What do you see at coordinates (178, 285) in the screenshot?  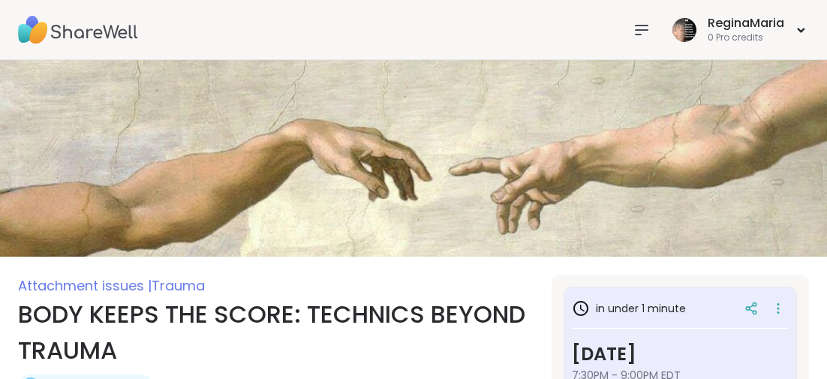 I see `span: Trauma` at bounding box center [178, 285].